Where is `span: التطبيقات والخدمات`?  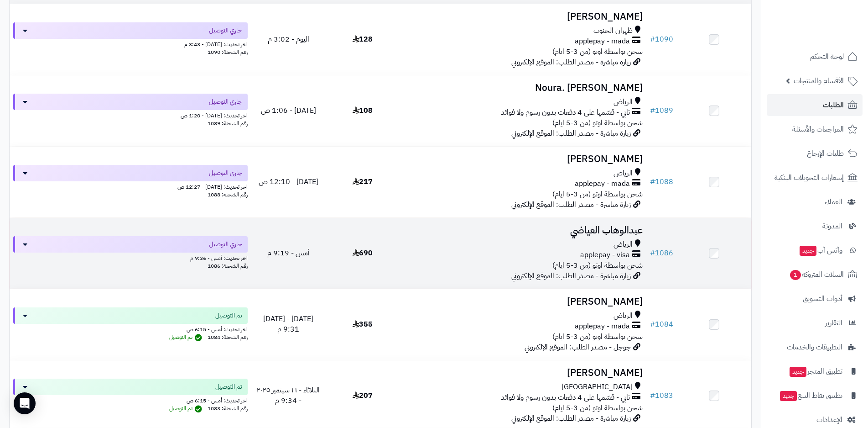
span: التطبيقات والخدمات is located at coordinates (814, 347).